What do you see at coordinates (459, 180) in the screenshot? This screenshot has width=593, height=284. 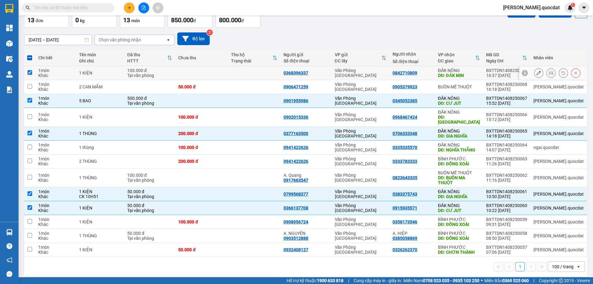 I see `div: DĐ: BUÔN MA THUỘT` at bounding box center [459, 180].